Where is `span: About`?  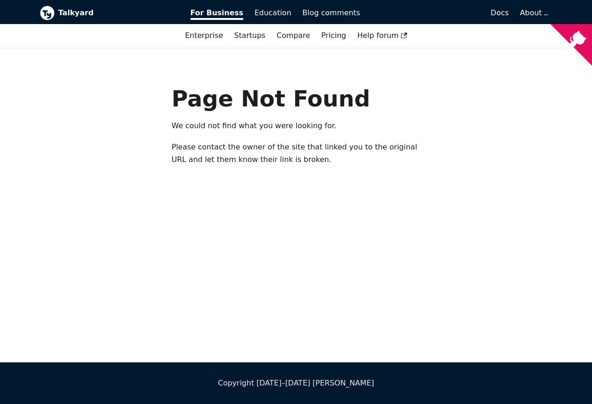
span: About is located at coordinates (533, 12).